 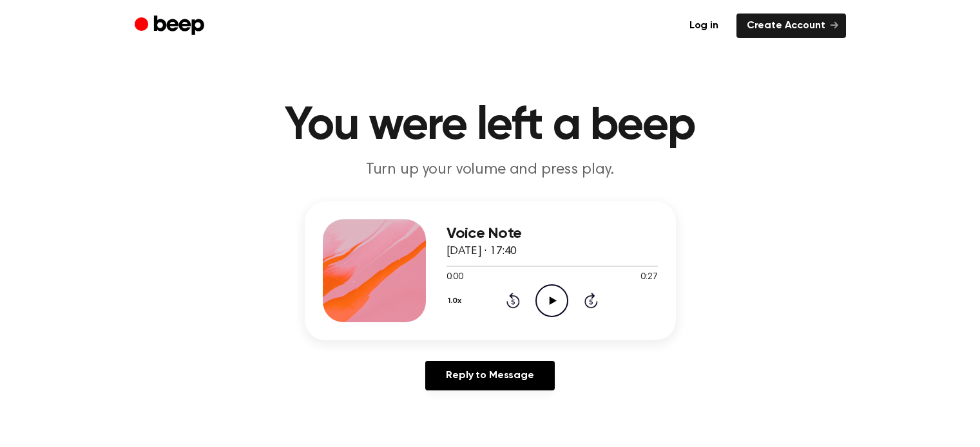 What do you see at coordinates (455, 278) in the screenshot?
I see `span: 0:00` at bounding box center [455, 278].